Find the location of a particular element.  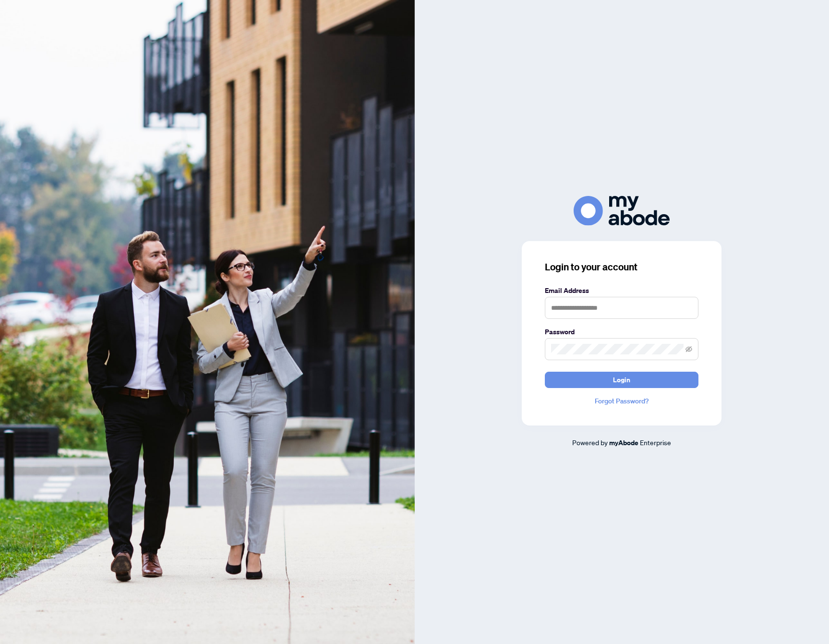

label: Password is located at coordinates (622, 332).